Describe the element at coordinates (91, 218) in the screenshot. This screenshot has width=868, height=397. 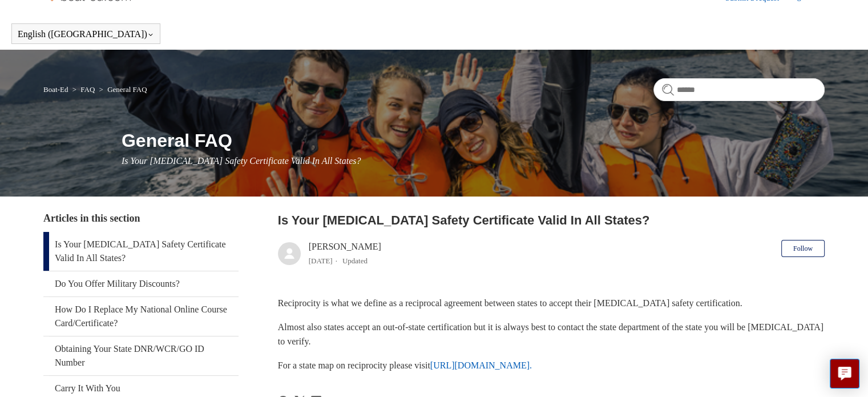
I see `span: Articles in this section` at that location.